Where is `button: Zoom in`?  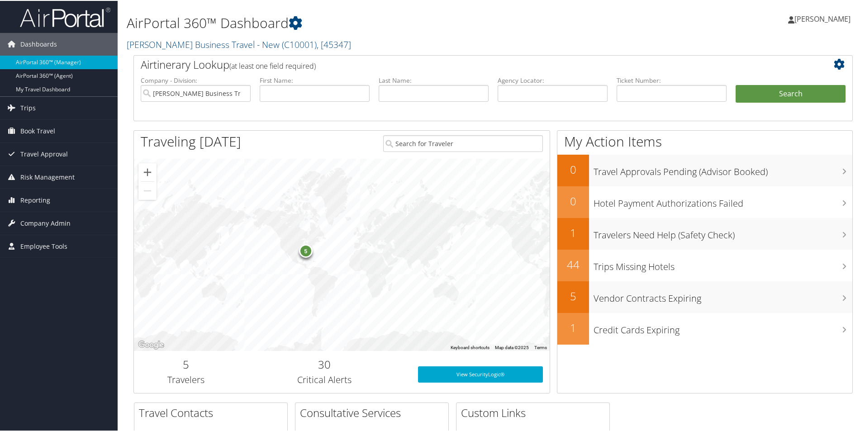 button: Zoom in is located at coordinates (148, 171).